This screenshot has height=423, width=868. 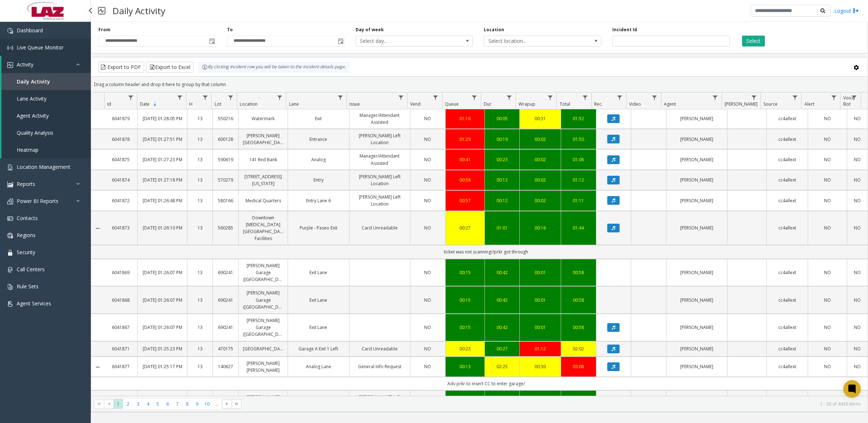 What do you see at coordinates (502, 366) in the screenshot?
I see `a: 02:25` at bounding box center [502, 366].